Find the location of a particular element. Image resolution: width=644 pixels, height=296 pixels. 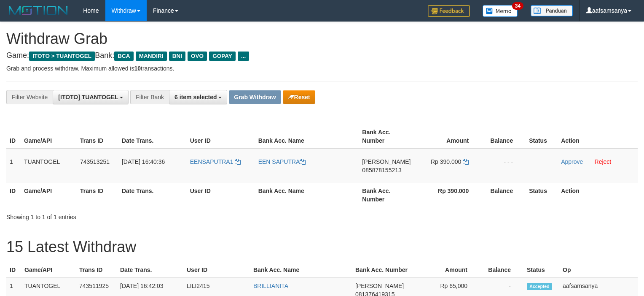

img: Feedback.jpg is located at coordinates (449, 11).